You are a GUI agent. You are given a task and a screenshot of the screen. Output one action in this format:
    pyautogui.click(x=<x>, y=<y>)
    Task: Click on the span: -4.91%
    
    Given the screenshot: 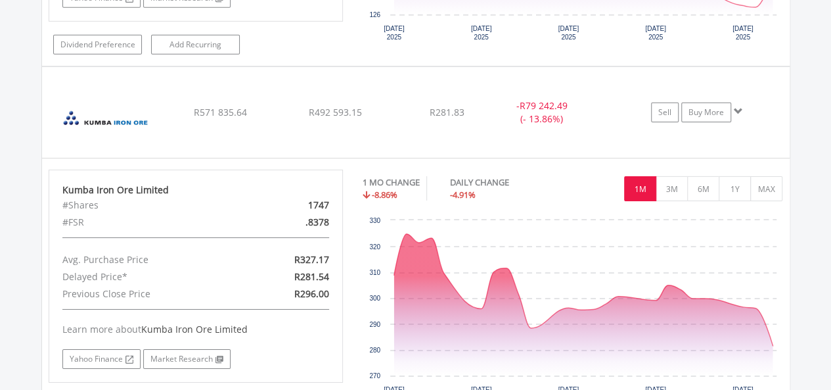 What is the action you would take?
    pyautogui.click(x=462, y=194)
    